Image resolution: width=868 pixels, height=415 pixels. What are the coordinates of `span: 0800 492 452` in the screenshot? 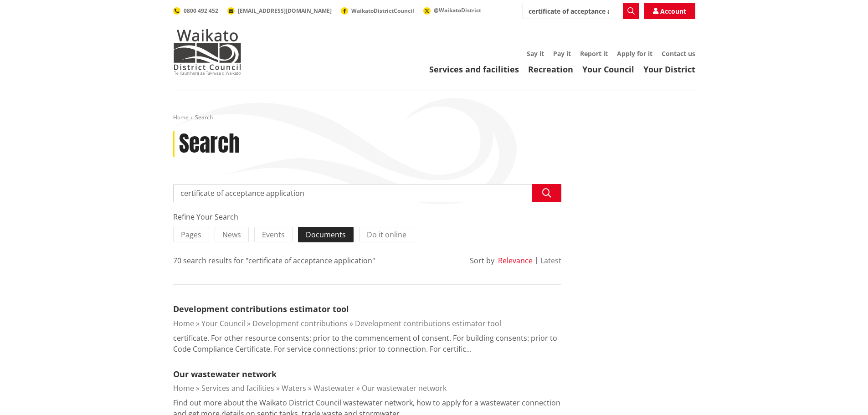 It's located at (201, 10).